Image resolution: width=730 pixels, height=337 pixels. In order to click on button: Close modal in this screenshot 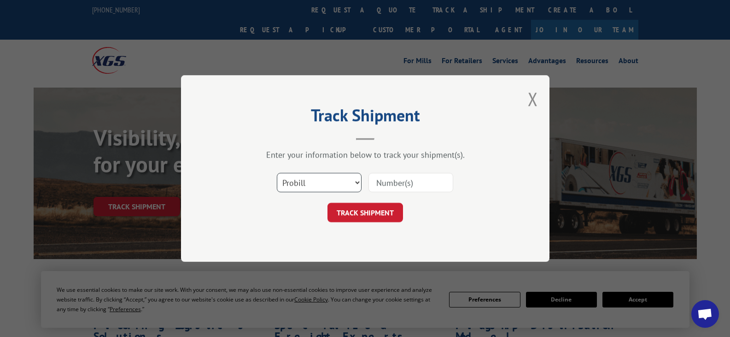, I will do `click(533, 99)`.